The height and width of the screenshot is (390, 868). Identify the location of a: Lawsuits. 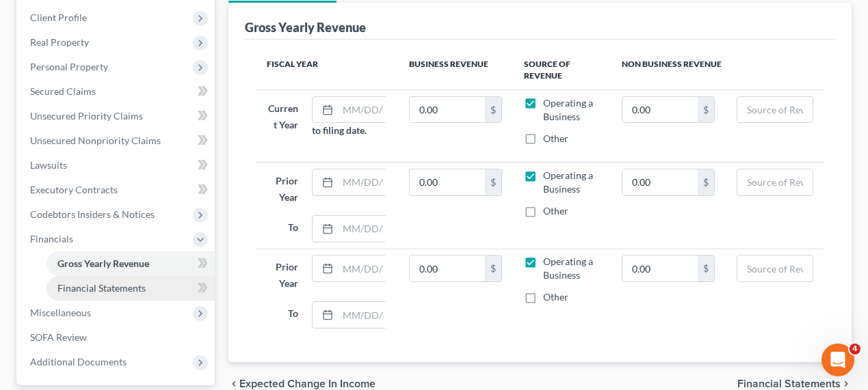
(117, 166).